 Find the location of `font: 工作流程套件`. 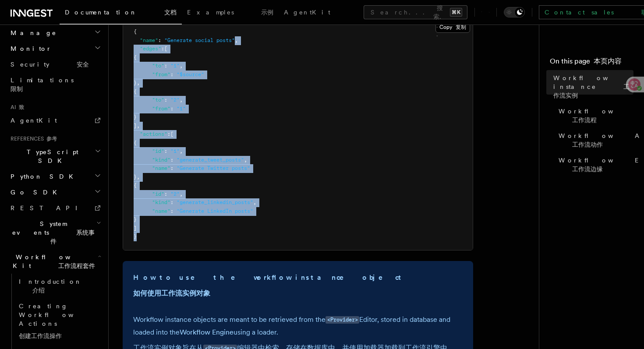

font: 工作流程套件 is located at coordinates (76, 266).